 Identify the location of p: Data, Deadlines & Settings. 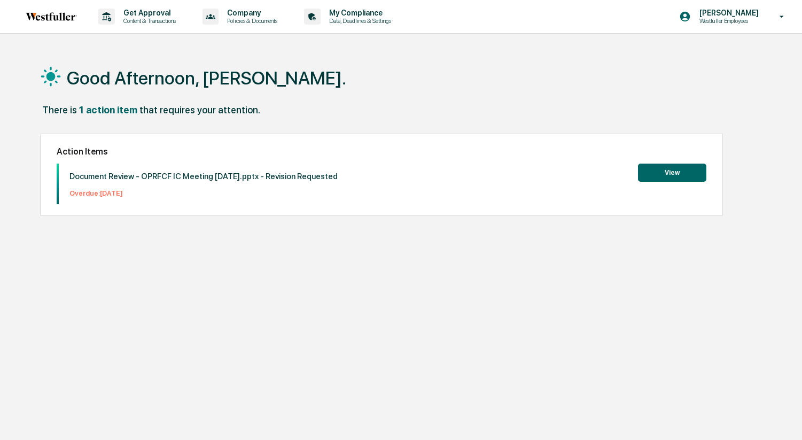
(359, 21).